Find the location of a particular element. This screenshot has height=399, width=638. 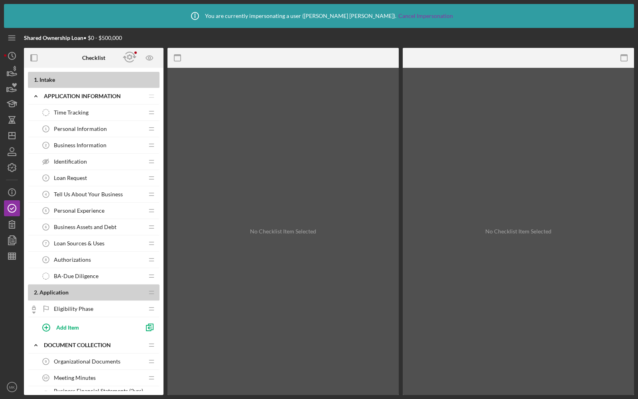

button: Preview as is located at coordinates (149, 58).